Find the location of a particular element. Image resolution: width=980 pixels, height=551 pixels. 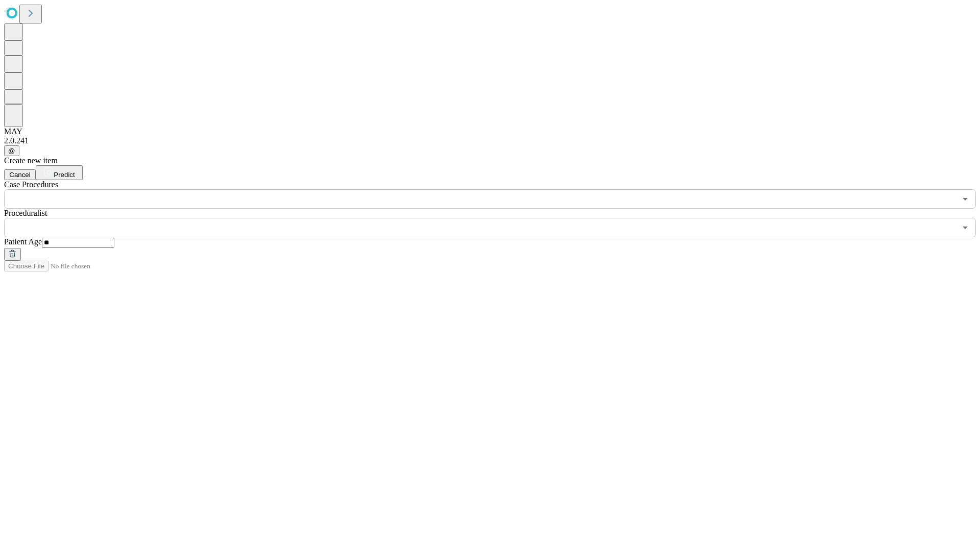

span: Create new item is located at coordinates (30, 160).